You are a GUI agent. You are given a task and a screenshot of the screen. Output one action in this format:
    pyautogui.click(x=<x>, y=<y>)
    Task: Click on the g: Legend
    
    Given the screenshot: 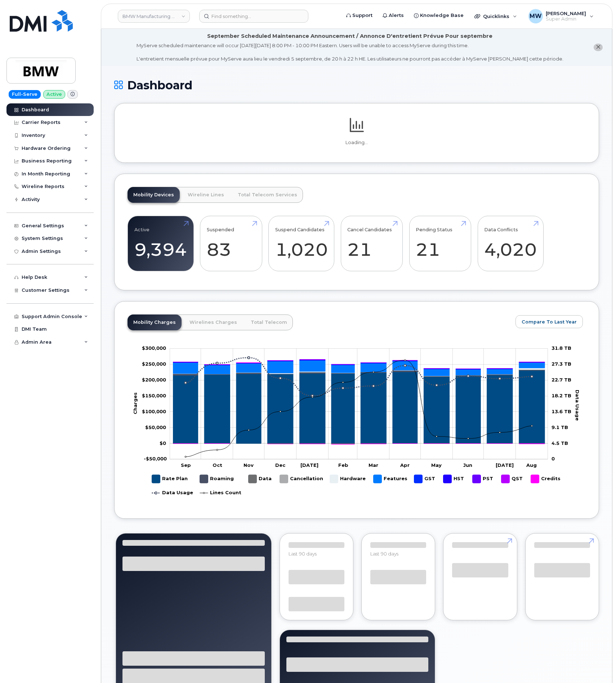 What is the action you would take?
    pyautogui.click(x=356, y=485)
    